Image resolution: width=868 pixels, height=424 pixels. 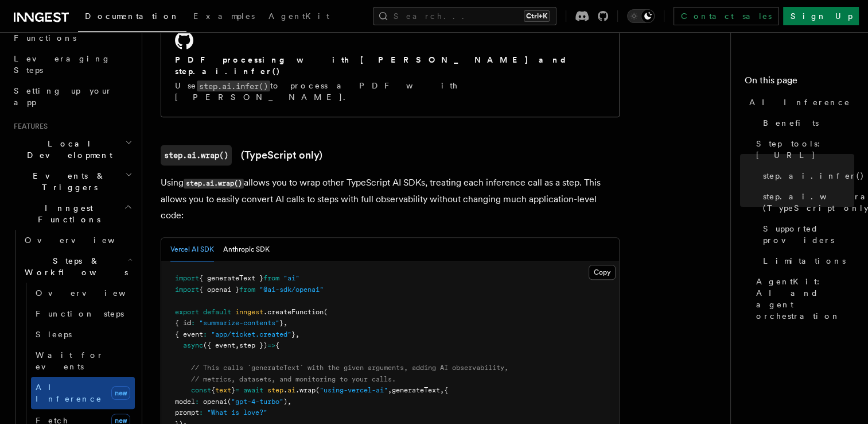 What do you see at coordinates (192, 249) in the screenshot?
I see `button: Vercel AI SDK` at bounding box center [192, 249].